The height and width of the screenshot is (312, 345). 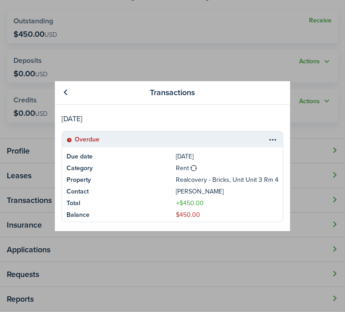 What do you see at coordinates (80, 168) in the screenshot?
I see `table-title: Category` at bounding box center [80, 168].